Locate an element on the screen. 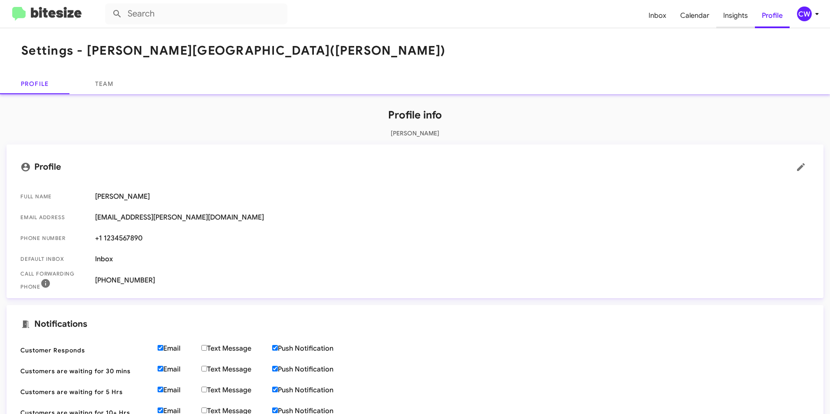 This screenshot has height=414, width=830. span: Calendar is located at coordinates (695, 16).